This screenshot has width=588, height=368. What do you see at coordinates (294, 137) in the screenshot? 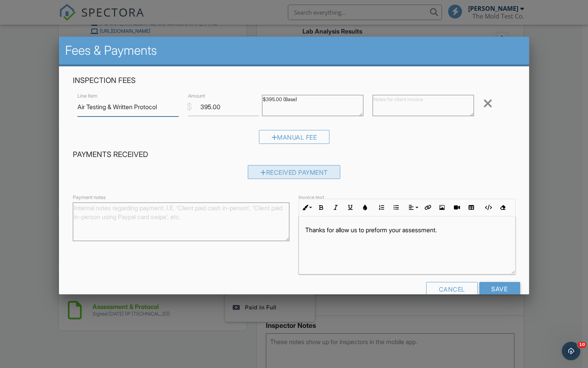
I see `div: Manual Fee` at bounding box center [294, 137].